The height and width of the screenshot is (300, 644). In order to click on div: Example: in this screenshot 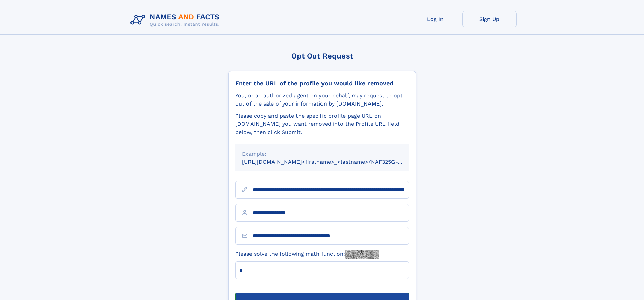, I will do `click(322, 154)`.